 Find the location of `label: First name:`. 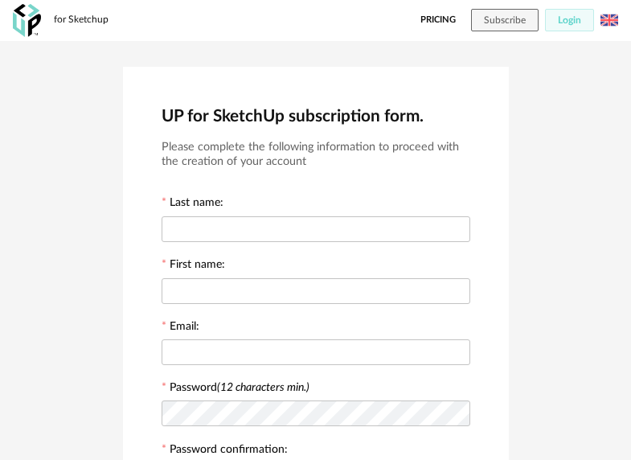

label: First name: is located at coordinates (193, 266).